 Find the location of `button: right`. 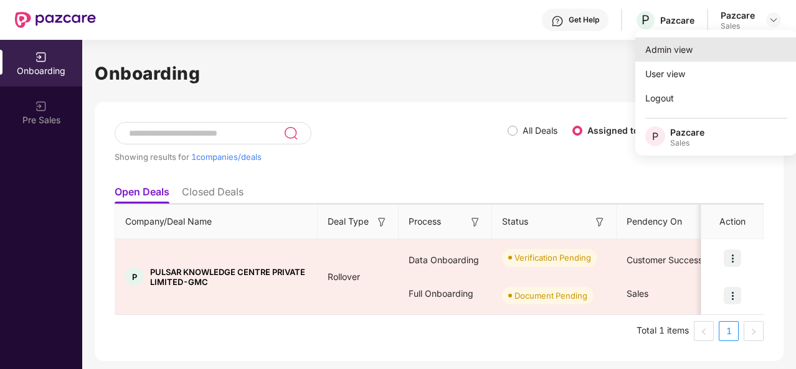

button: right is located at coordinates (754, 331).